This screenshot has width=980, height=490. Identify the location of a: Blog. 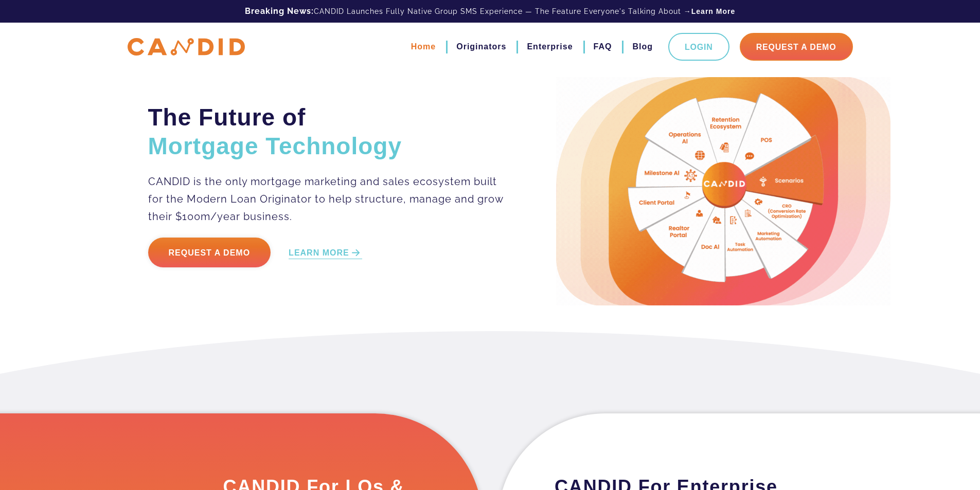
(643, 47).